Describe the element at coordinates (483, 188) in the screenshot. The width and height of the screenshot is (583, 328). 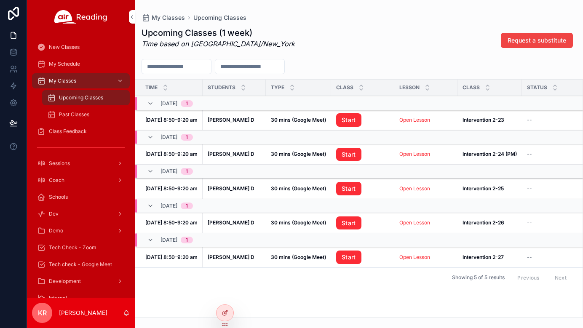
I see `strong: Intervention 2-25` at that location.